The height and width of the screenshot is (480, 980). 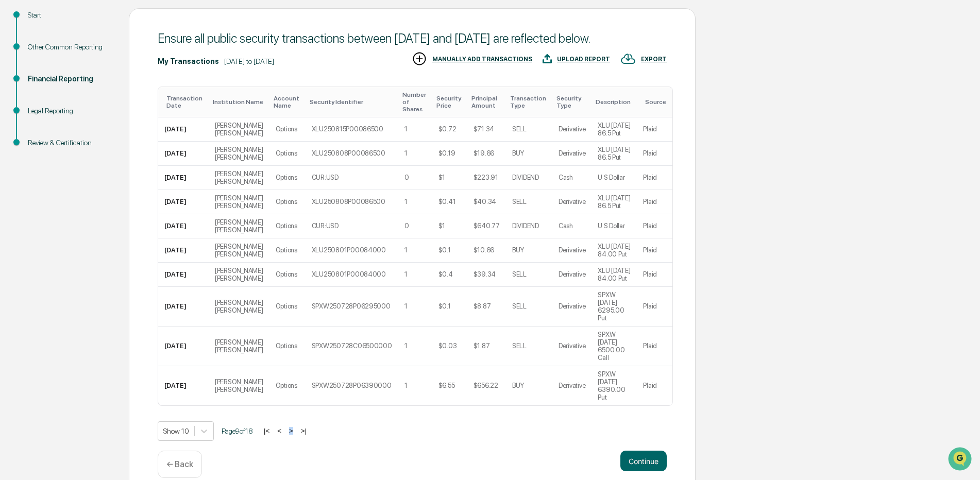 What do you see at coordinates (351, 386) in the screenshot?
I see `div: SPXW250728P06390000` at bounding box center [351, 386].